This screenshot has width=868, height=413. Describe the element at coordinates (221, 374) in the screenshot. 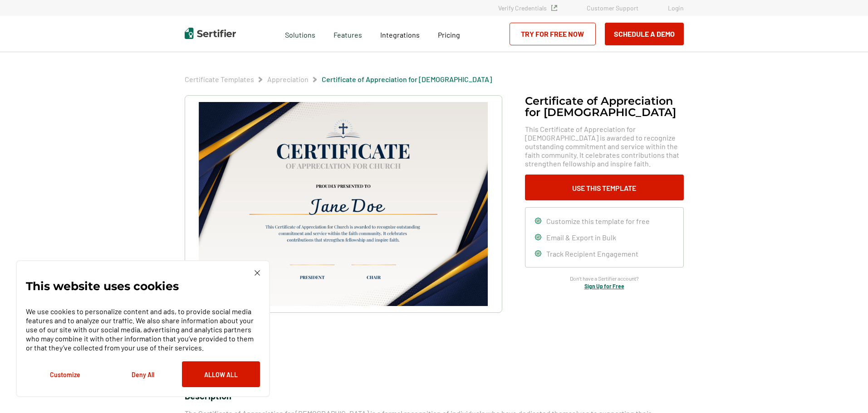

I see `button: Allow All` at that location.